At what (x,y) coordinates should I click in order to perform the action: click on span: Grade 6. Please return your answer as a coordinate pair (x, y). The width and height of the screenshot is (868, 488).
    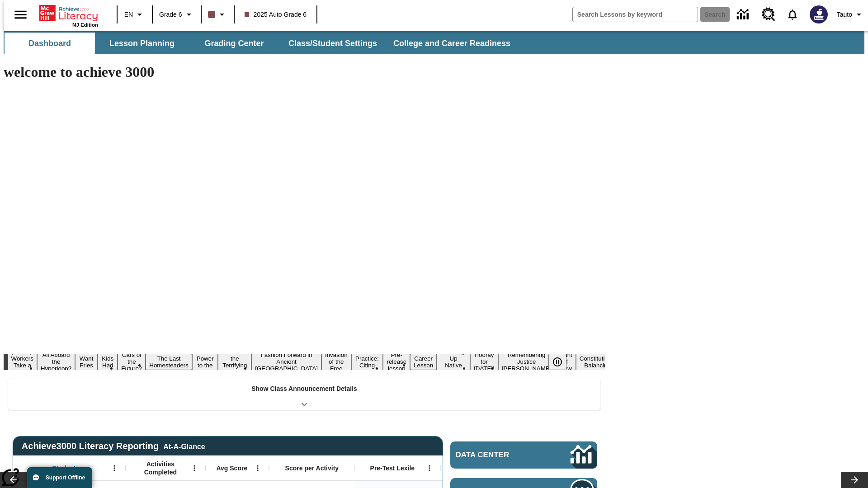
    Looking at the image, I should click on (171, 14).